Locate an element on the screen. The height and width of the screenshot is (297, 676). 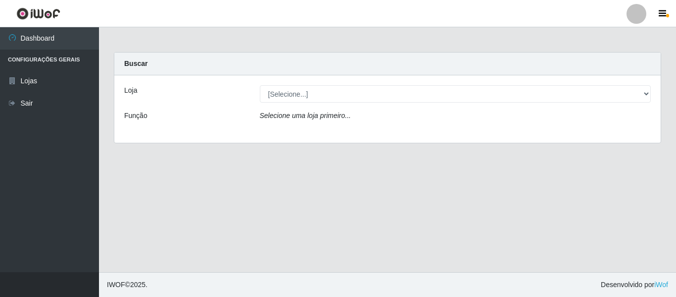
a: iWof is located at coordinates (662, 284).